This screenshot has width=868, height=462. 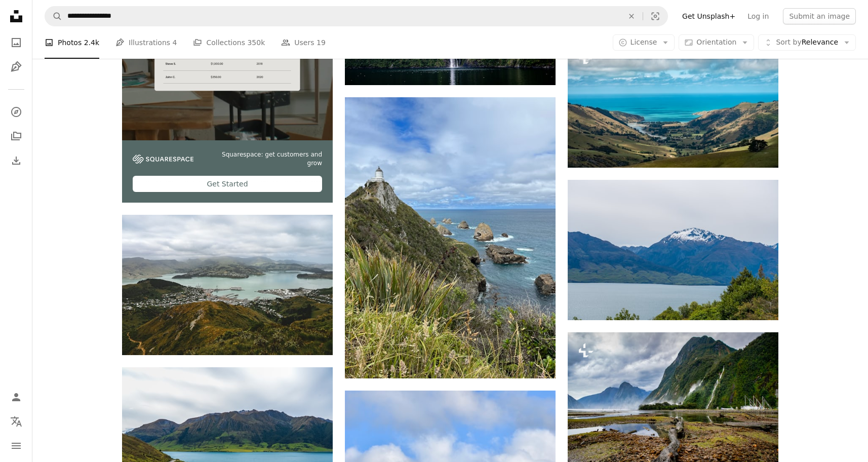 What do you see at coordinates (673, 250) in the screenshot?
I see `img: Mountains overlook a calm lake under a cloudy sky.` at bounding box center [673, 250].